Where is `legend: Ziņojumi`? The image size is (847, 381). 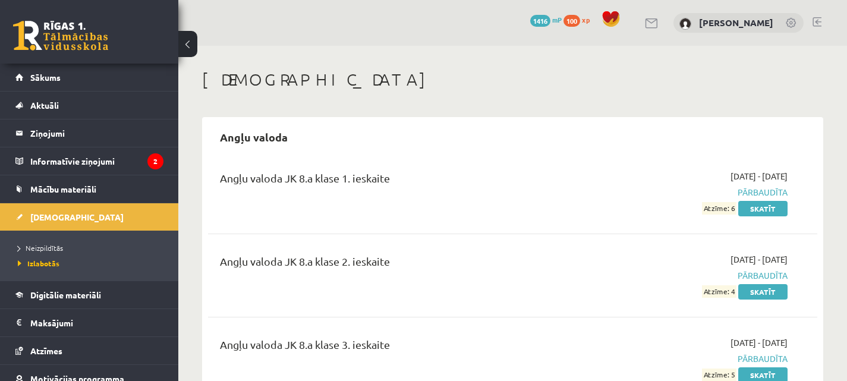 legend: Ziņojumi is located at coordinates (97, 133).